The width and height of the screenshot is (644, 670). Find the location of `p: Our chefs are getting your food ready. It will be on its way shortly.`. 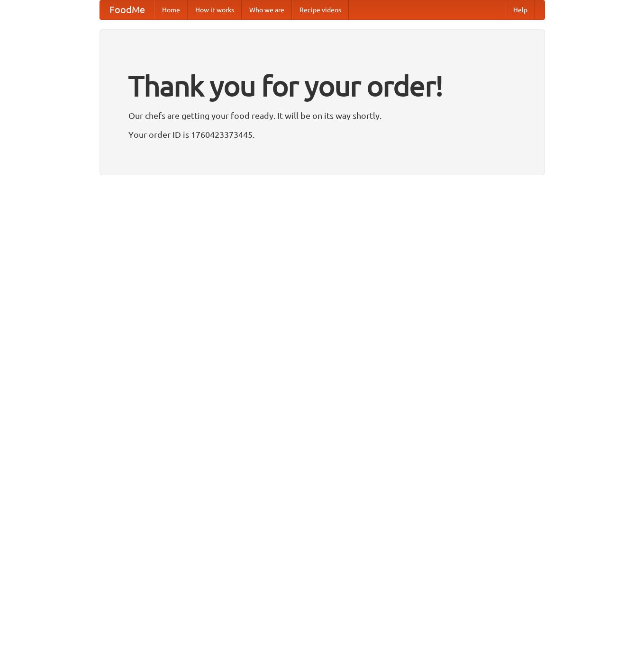

p: Our chefs are getting your food ready. It will be on its way shortly. is located at coordinates (322, 115).